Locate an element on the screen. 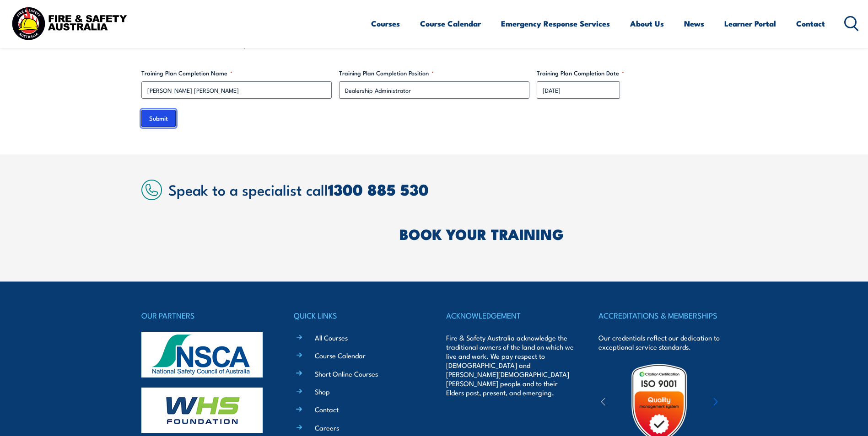 The image size is (868, 436). input: Submit is located at coordinates (158, 118).